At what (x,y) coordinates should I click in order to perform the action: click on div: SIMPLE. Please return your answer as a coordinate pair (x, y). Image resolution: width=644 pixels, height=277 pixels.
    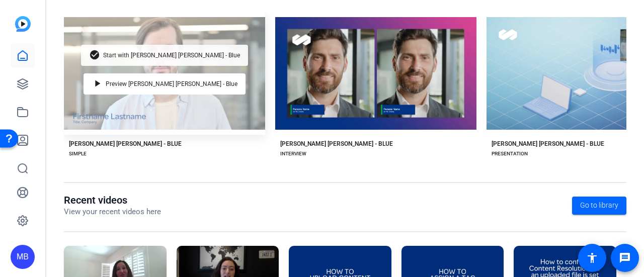
    Looking at the image, I should click on (78, 154).